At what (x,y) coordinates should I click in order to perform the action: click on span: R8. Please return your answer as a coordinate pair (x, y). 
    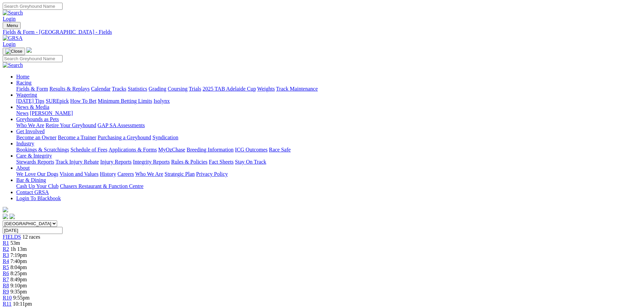
    Looking at the image, I should click on (6, 285).